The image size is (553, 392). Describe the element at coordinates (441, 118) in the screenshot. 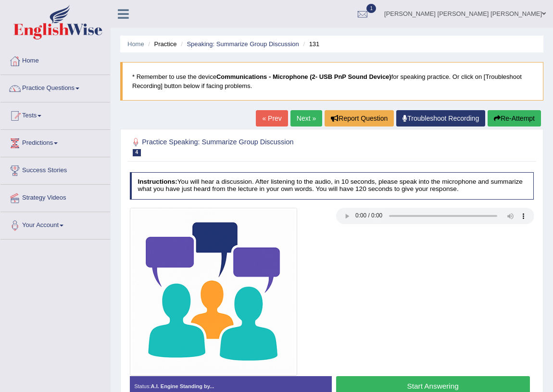

I see `a: Troubleshoot Recording` at that location.